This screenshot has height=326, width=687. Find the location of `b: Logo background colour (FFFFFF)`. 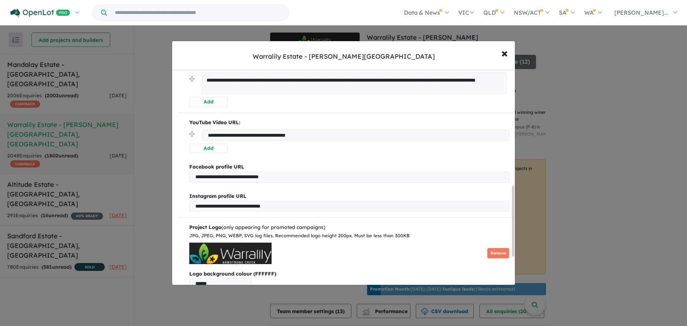

b: Logo background colour (FFFFFF) is located at coordinates (349, 274).